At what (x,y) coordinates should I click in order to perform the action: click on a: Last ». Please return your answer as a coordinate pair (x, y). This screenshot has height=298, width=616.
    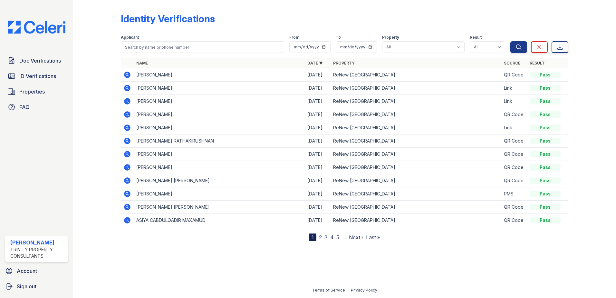
    Looking at the image, I should click on (373, 237).